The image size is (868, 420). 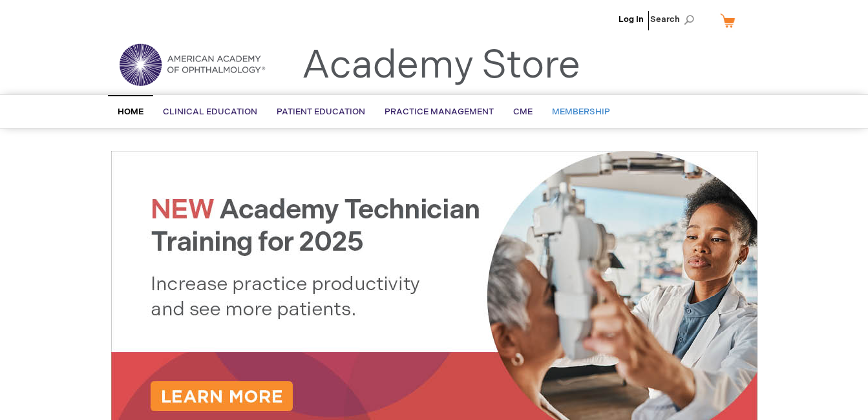 I want to click on span: Patient Education, so click(x=321, y=112).